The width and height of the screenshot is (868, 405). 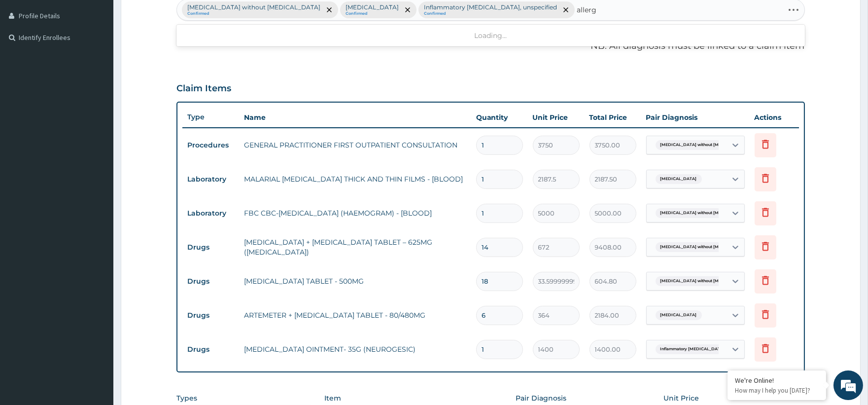 I want to click on th: Pair Diagnosis, so click(x=696, y=117).